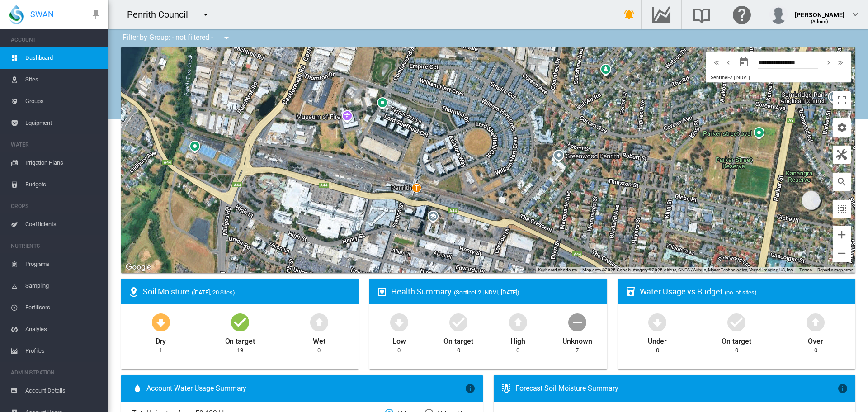  Describe the element at coordinates (829, 62) in the screenshot. I see `md-icon: icon-chevron-right` at that location.